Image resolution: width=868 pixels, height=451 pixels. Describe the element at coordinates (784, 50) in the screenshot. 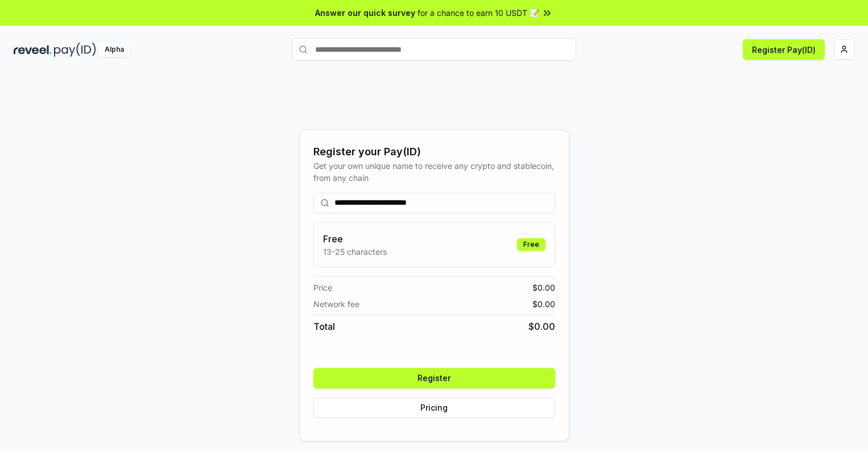

I see `button: Register Pay(ID)` at that location.